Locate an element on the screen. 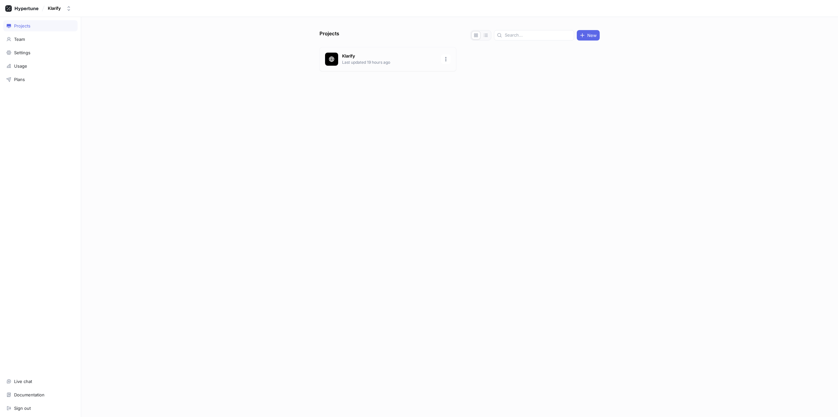 The height and width of the screenshot is (417, 838). p: Klarify is located at coordinates (389, 56).